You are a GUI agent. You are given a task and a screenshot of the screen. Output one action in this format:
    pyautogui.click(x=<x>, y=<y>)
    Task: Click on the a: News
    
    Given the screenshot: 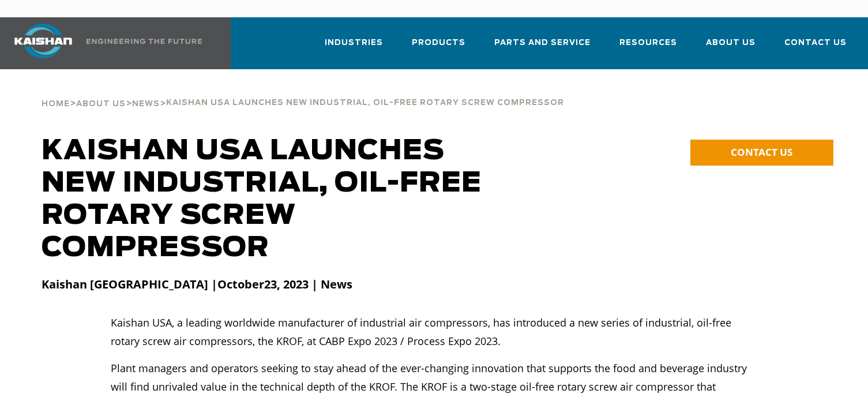 What is the action you would take?
    pyautogui.click(x=146, y=103)
    